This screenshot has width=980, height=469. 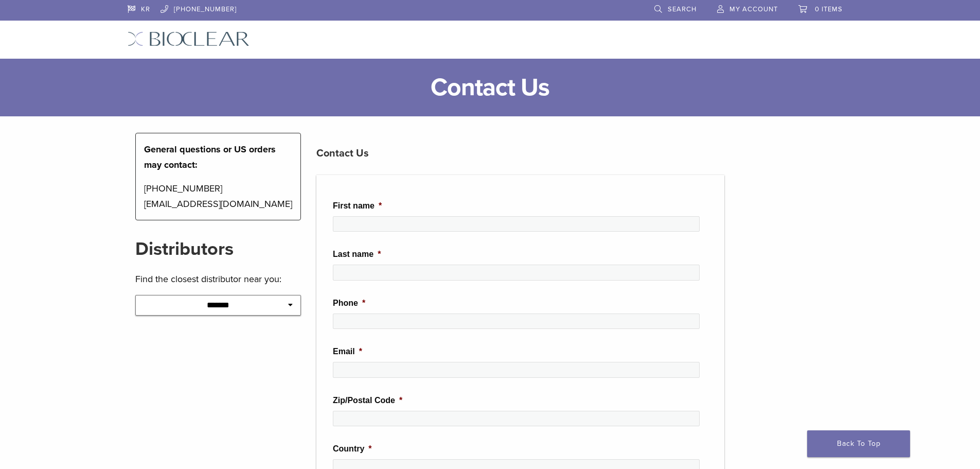 What do you see at coordinates (210, 157) in the screenshot?
I see `strong: General questions or US orders may contact:` at bounding box center [210, 157].